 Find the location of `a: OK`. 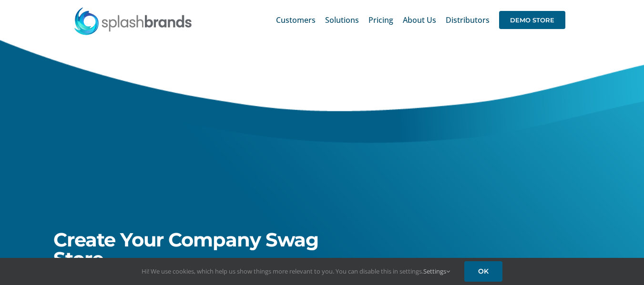

a: OK is located at coordinates (483, 271).